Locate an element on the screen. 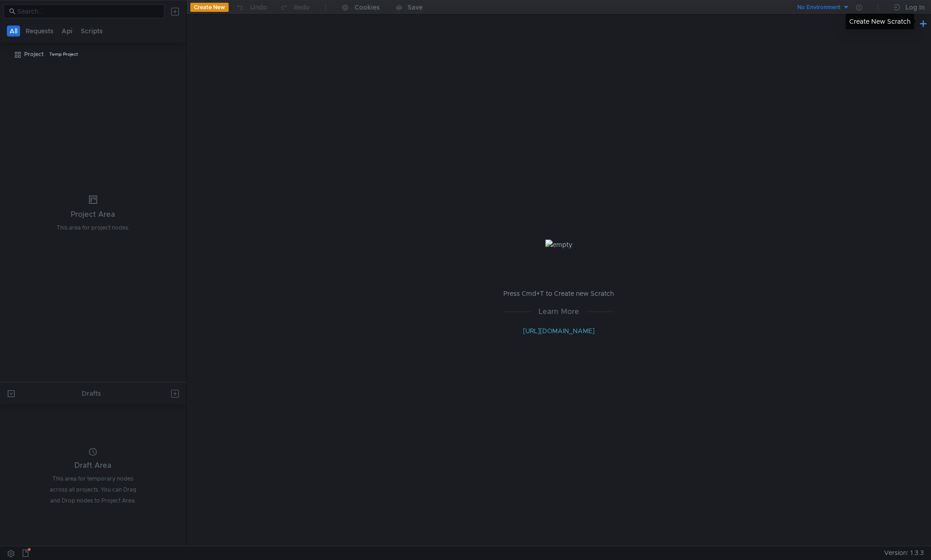  p: Press Cmd+T to Create new Scratch is located at coordinates (559, 293).